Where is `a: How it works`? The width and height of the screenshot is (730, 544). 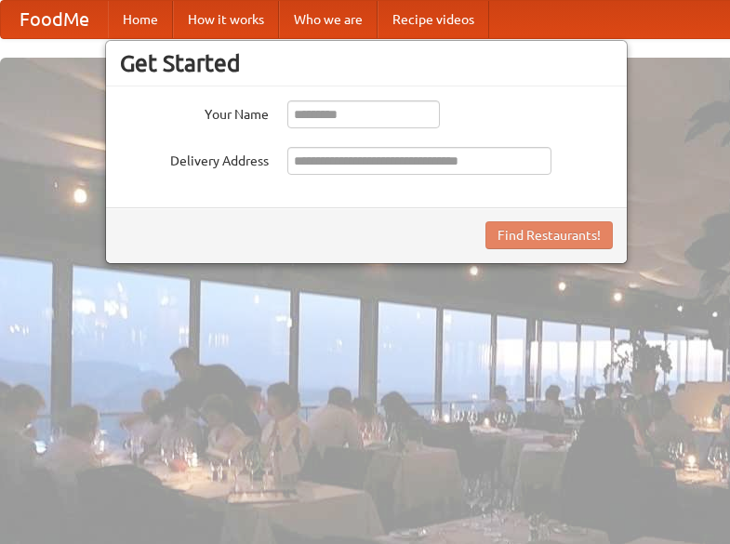
a: How it works is located at coordinates (226, 20).